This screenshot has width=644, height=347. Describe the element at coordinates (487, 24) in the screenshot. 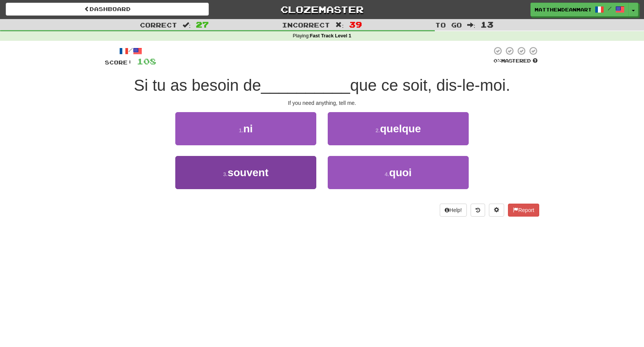

I see `span: 13` at that location.